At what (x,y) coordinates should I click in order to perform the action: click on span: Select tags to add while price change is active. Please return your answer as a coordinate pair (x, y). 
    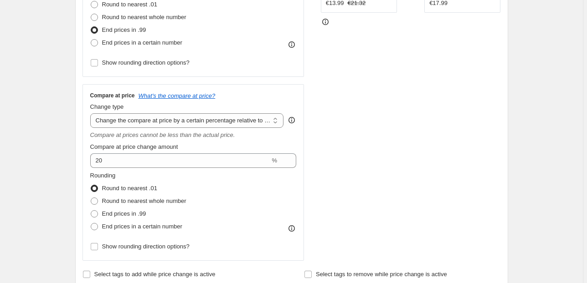
    Looking at the image, I should click on (155, 274).